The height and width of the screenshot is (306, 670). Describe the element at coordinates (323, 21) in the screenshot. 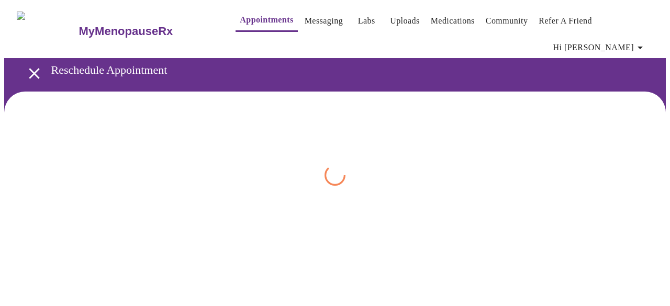

I see `a: Messaging` at that location.